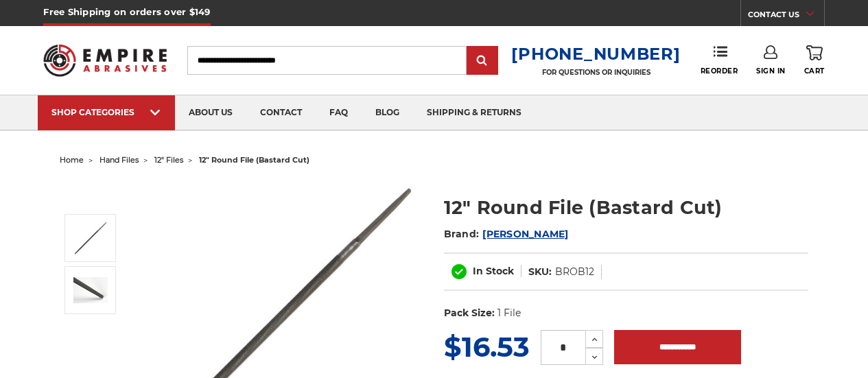  I want to click on a: home, so click(71, 160).